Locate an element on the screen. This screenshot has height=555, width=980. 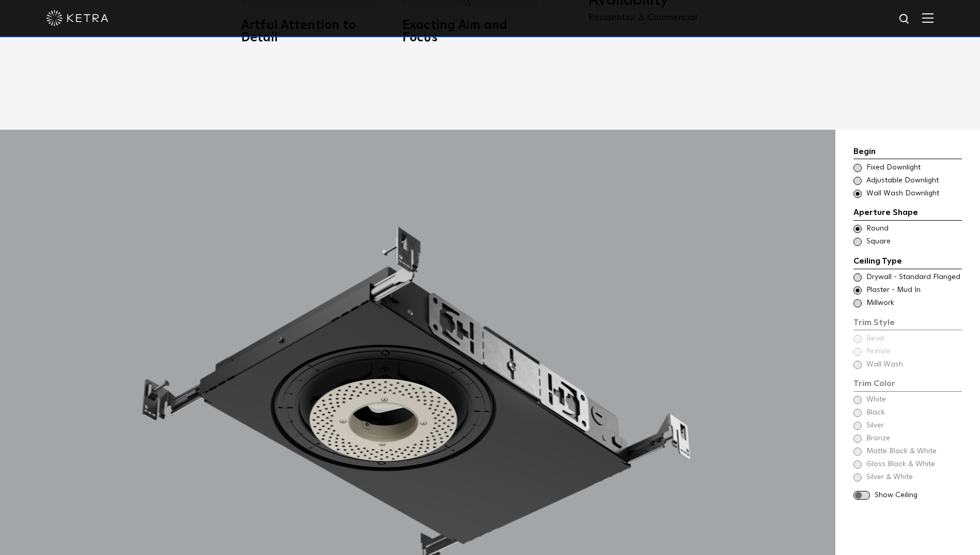
div: Ceiling Type is located at coordinates (908, 262).